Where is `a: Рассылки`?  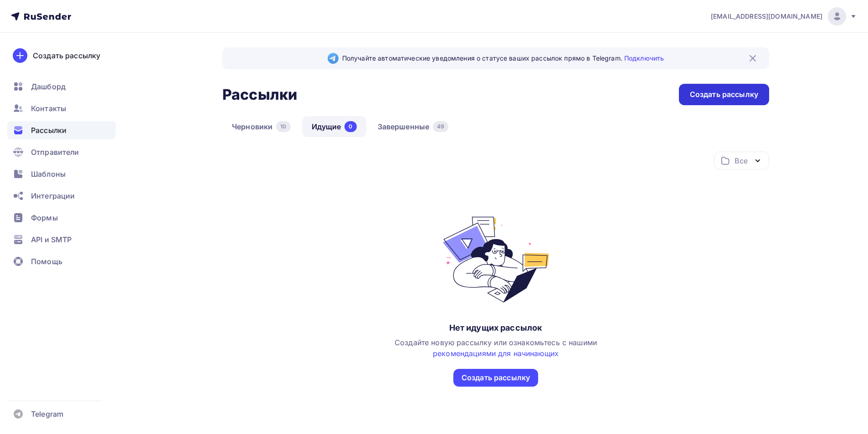
a: Рассылки is located at coordinates (62, 130).